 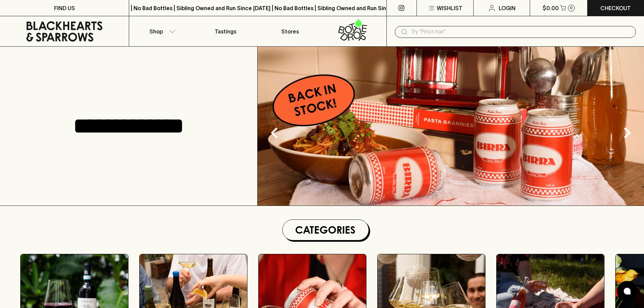 I want to click on p: 0, so click(x=571, y=8).